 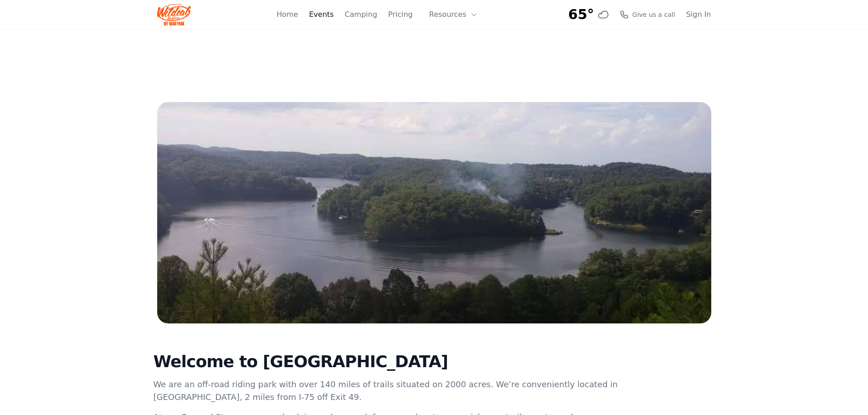 I want to click on a: Pricing, so click(x=400, y=15).